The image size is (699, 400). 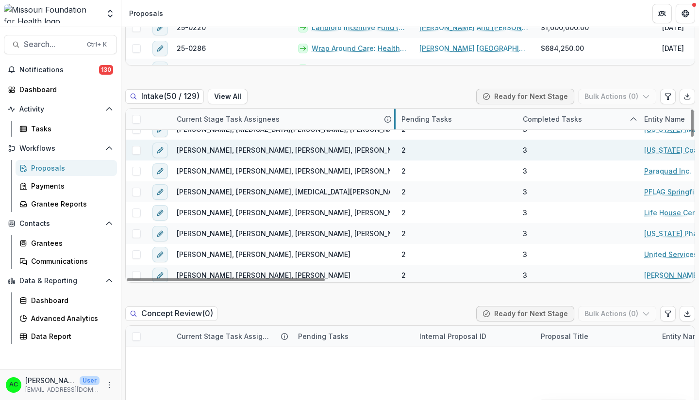 I want to click on span: Activity, so click(x=60, y=109).